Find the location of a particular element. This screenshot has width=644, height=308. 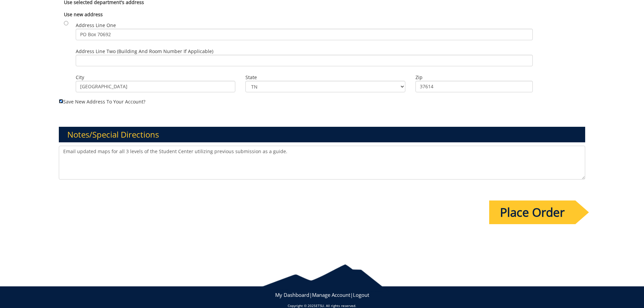

a: Manage Account is located at coordinates (331, 295).